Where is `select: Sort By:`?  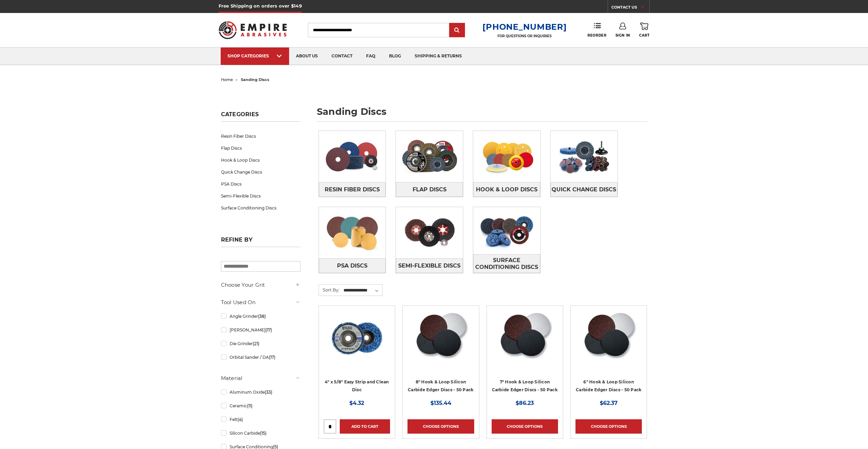
select: Sort By: is located at coordinates (362, 291).